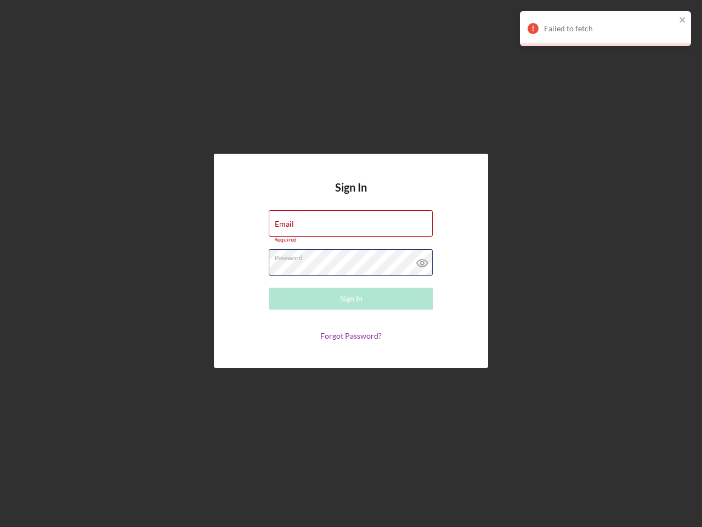 The image size is (702, 527). What do you see at coordinates (351, 195) in the screenshot?
I see `h4: Sign In` at bounding box center [351, 195].